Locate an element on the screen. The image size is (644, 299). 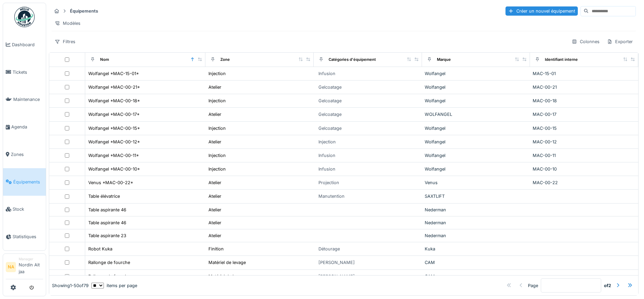
div: Finition is located at coordinates (216, 249).